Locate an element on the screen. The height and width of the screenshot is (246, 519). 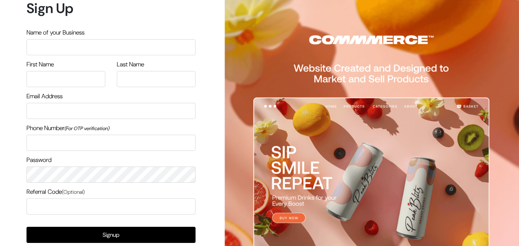
button: Signup is located at coordinates (111, 235).